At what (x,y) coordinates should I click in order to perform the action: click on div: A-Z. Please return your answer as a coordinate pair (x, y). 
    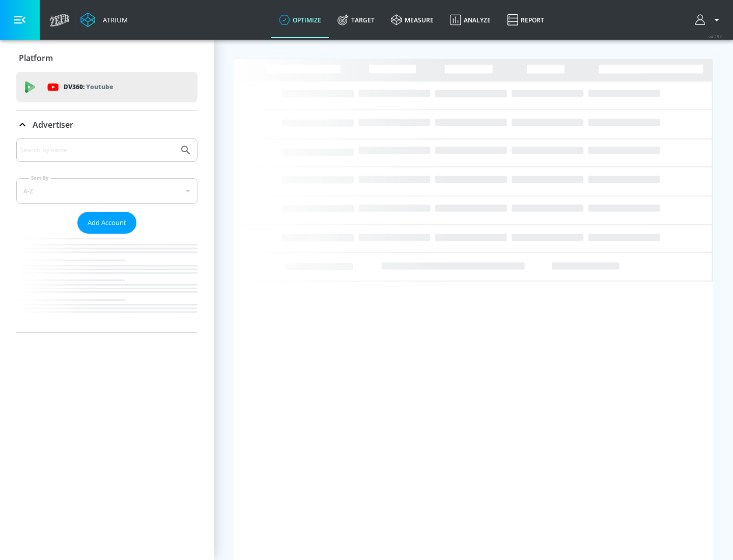
    Looking at the image, I should click on (107, 191).